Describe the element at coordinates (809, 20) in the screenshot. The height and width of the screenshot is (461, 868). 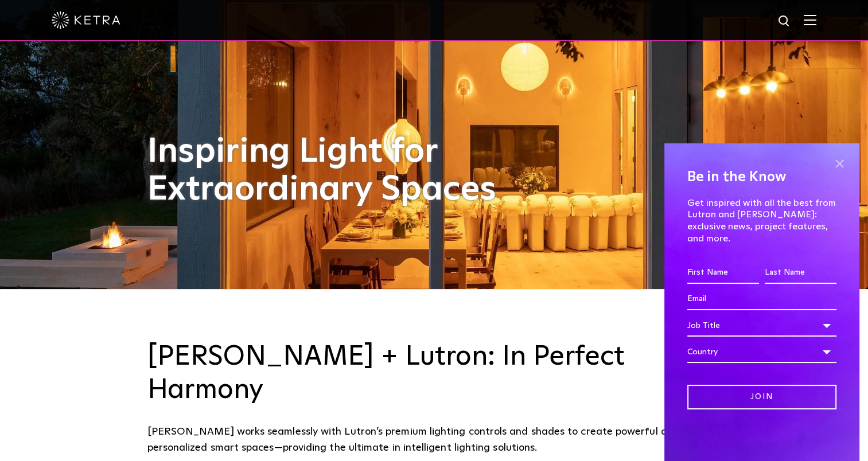
I see `img: Hamburger%20Nav.svg` at that location.